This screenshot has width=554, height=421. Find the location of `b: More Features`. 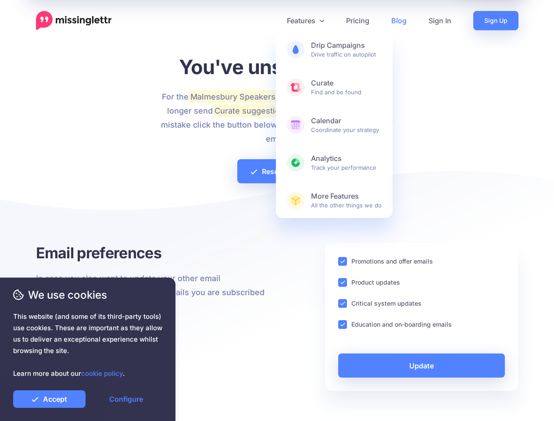

b: More Features is located at coordinates (346, 196).